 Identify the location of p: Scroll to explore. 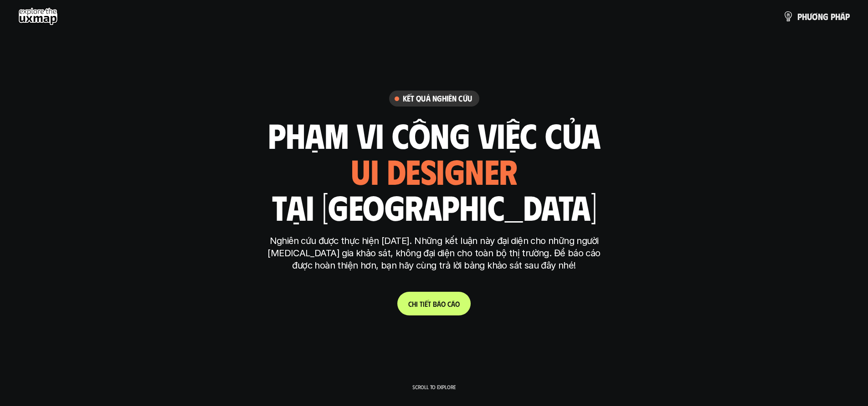
(434, 387).